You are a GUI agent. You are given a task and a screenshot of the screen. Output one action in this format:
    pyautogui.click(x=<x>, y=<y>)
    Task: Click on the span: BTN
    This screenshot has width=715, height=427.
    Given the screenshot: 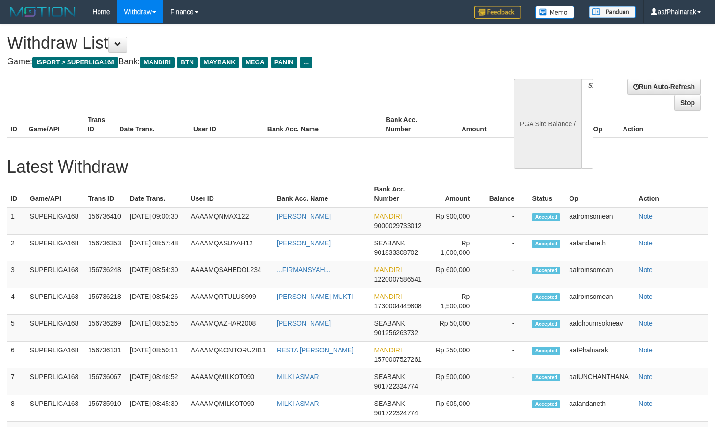 What is the action you would take?
    pyautogui.click(x=187, y=62)
    